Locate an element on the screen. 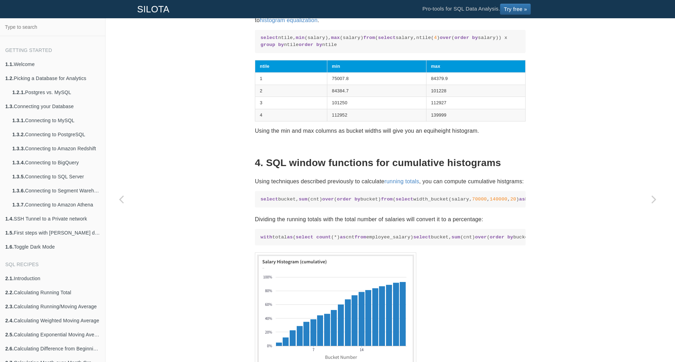  b: 1.3.2. is located at coordinates (19, 135).